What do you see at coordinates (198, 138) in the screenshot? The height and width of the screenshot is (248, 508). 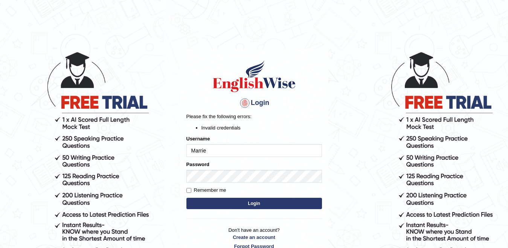 I see `label: Username` at bounding box center [198, 138].